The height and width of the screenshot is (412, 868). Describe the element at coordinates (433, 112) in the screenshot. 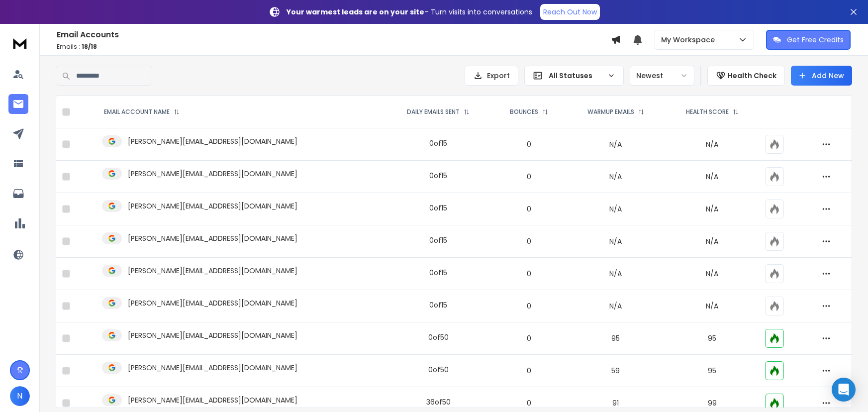

I see `p: DAILY EMAILS SENT` at that location.